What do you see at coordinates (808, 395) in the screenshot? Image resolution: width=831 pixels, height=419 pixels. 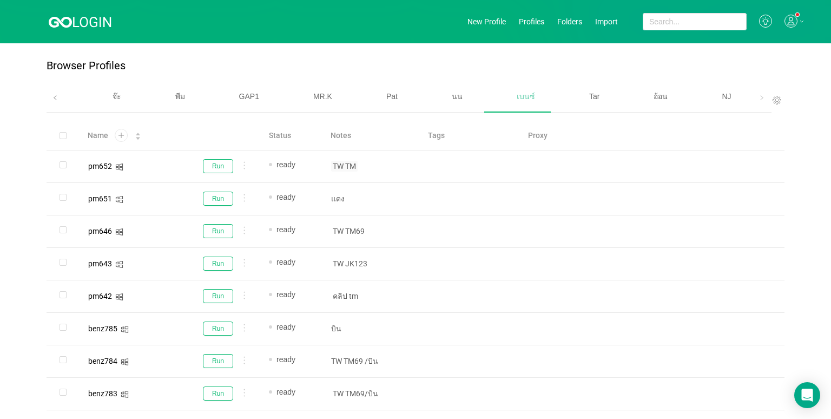 I see `div: Open Intercom Messenger` at bounding box center [808, 395].